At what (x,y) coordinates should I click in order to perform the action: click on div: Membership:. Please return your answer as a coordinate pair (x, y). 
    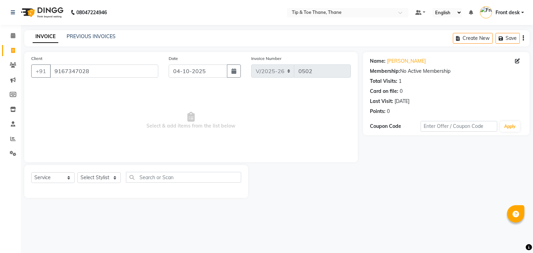
    Looking at the image, I should click on (385, 71).